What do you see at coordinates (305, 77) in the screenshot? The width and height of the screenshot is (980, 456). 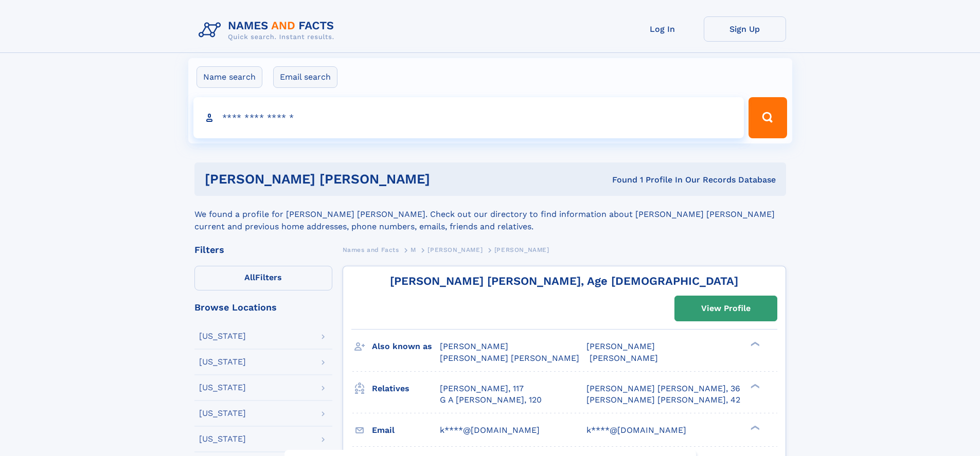 I see `label: Email search` at bounding box center [305, 77].